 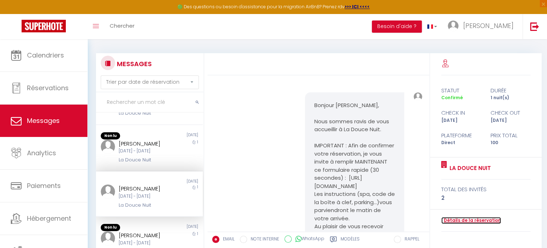 What do you see at coordinates (48, 88) in the screenshot?
I see `span: Réservations` at bounding box center [48, 88].